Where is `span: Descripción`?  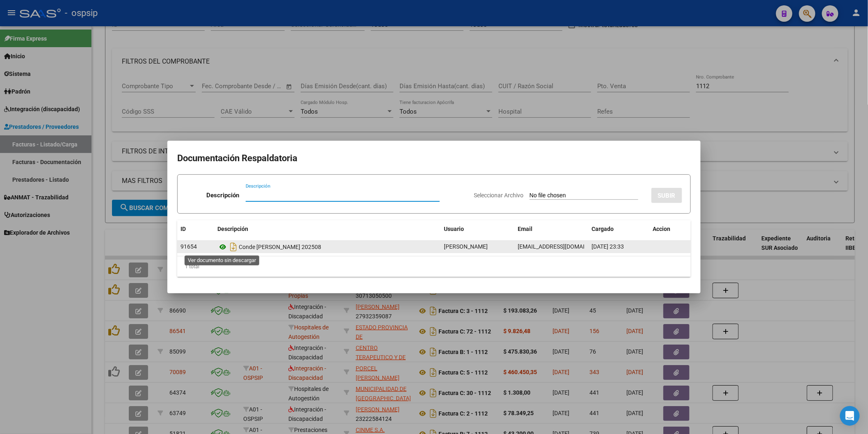
span: Descripción is located at coordinates (232, 229).